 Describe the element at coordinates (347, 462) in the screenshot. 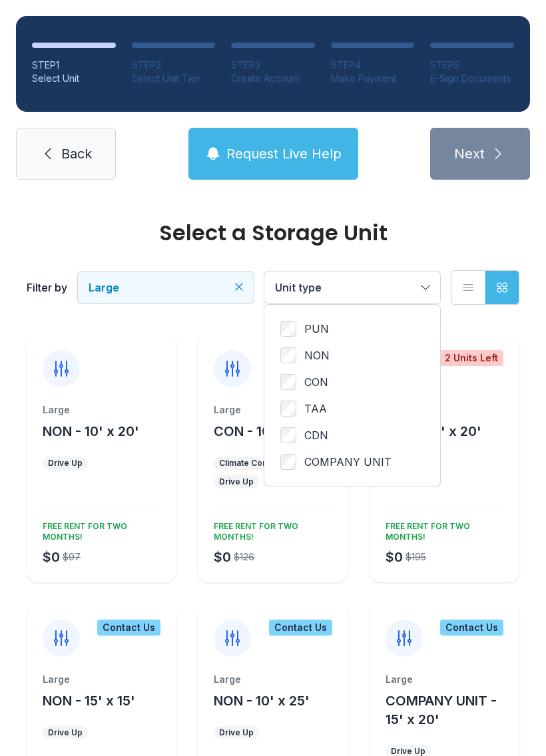

I see `span: COMPANY UNIT` at that location.